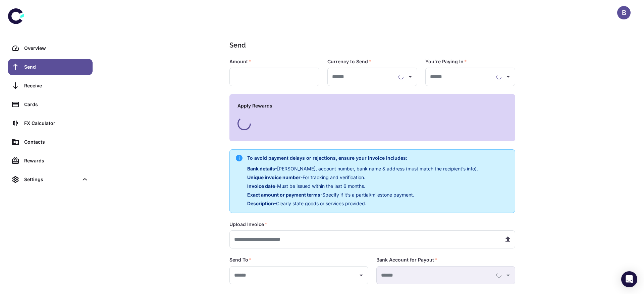  Describe the element at coordinates (407, 260) in the screenshot. I see `label: Bank Account for Payout` at that location.